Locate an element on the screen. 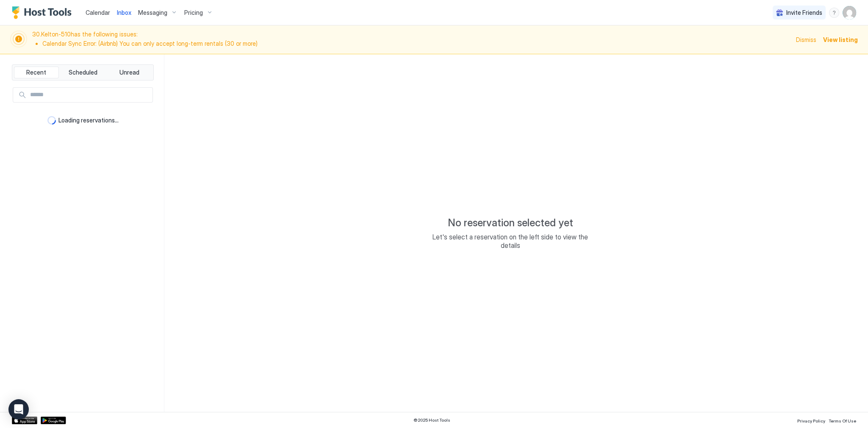  a: Inbox is located at coordinates (124, 13).